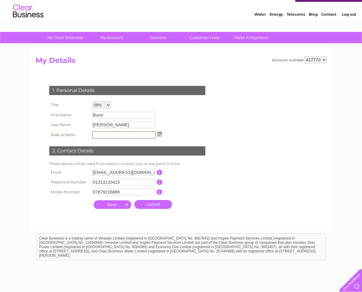  Describe the element at coordinates (127, 164) in the screenshot. I see `td: These details will be used if we need to contact you at any point in time.` at that location.